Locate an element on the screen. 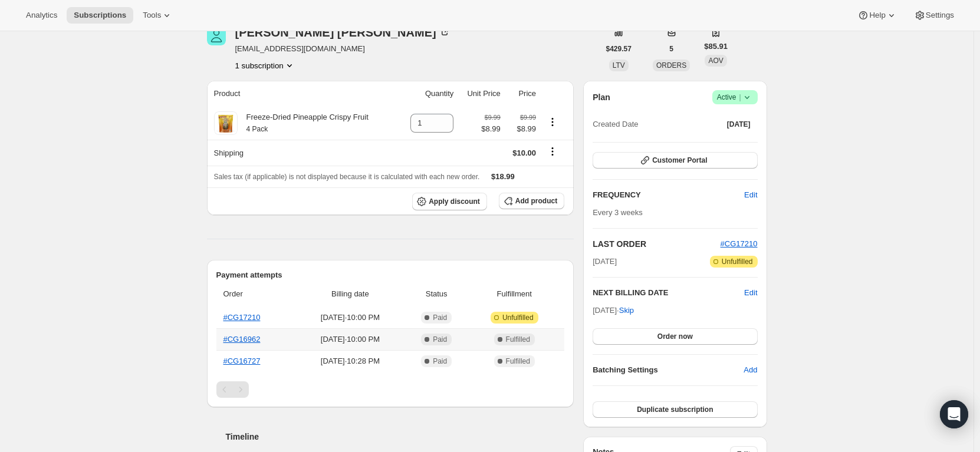 The image size is (980, 452). button: Order now is located at coordinates (675, 337).